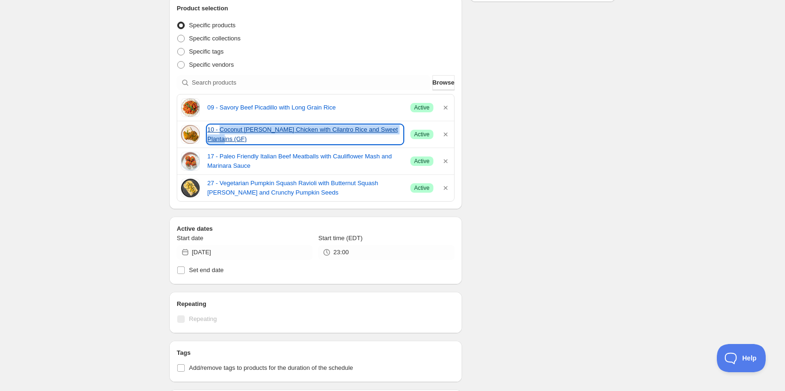 The width and height of the screenshot is (785, 391). Describe the element at coordinates (315, 229) in the screenshot. I see `h2: Active dates` at that location.